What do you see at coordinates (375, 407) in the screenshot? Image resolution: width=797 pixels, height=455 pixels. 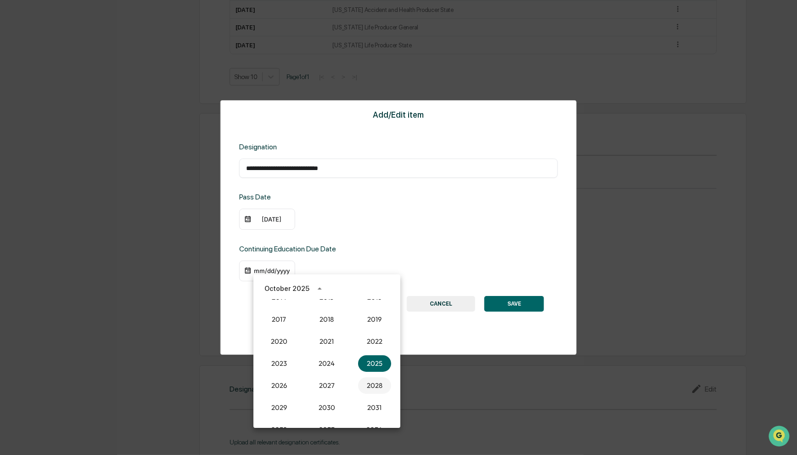 I see `button: 2031` at bounding box center [375, 407].